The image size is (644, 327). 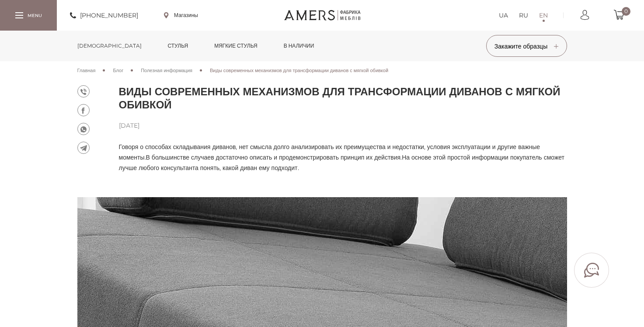 What do you see at coordinates (118, 70) in the screenshot?
I see `ya-tr-span: Блог` at bounding box center [118, 70].